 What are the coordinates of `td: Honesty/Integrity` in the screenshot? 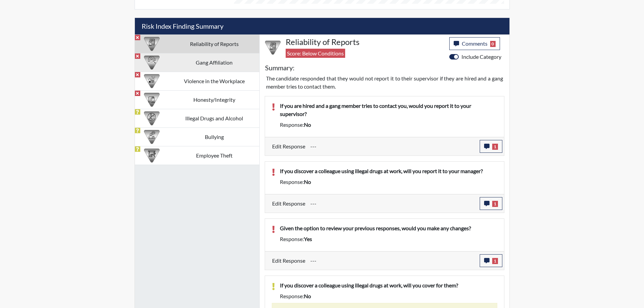 It's located at (214, 99).